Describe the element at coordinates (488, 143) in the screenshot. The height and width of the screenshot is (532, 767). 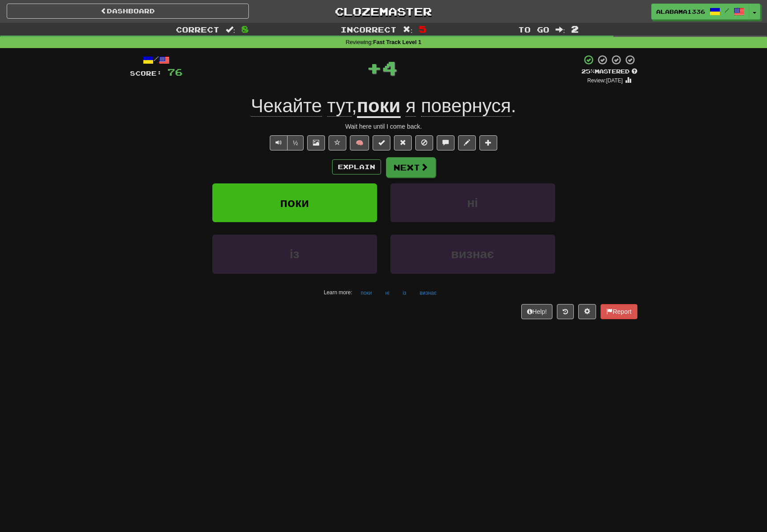
I see `button: Add to collection (alt+a)` at that location.